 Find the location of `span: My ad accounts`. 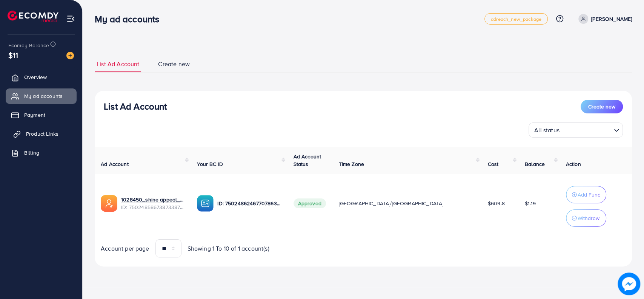

span: My ad accounts is located at coordinates (43, 96).